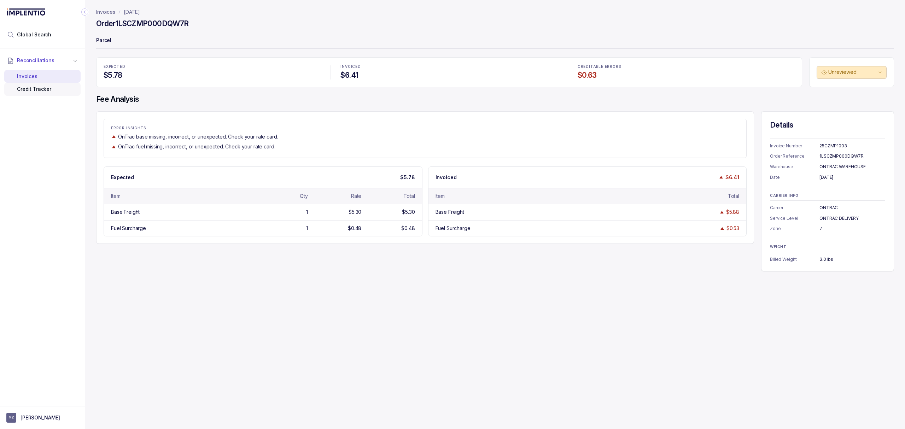 This screenshot has width=905, height=429. Describe the element at coordinates (85, 12) in the screenshot. I see `div: Collapse Icon` at that location.